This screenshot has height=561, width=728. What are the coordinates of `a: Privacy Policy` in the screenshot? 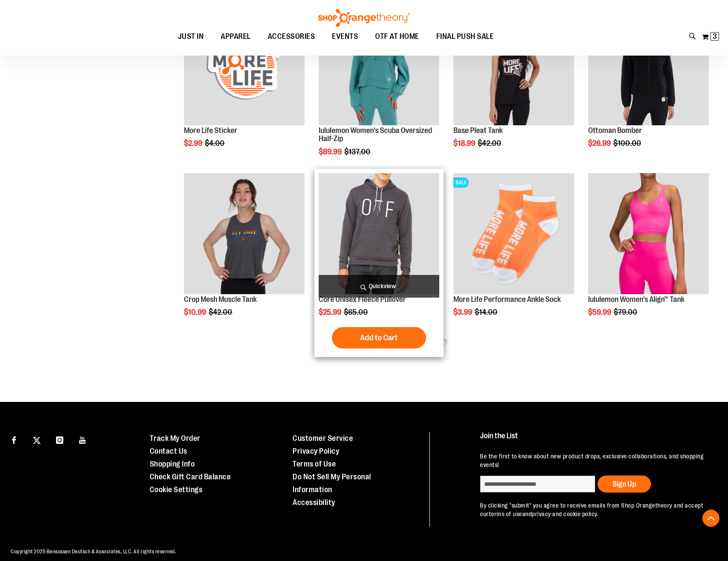 It's located at (315, 452).